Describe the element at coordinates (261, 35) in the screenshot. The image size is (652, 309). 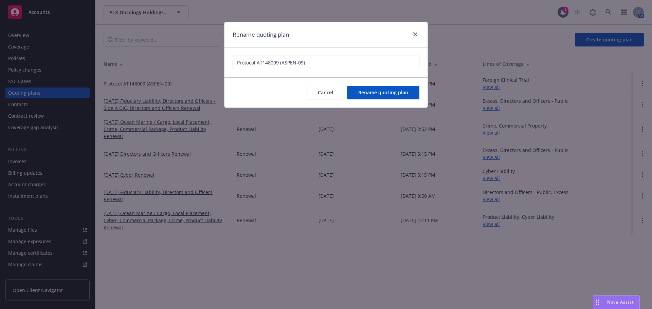
I see `h1: Rename quoting plan` at that location.